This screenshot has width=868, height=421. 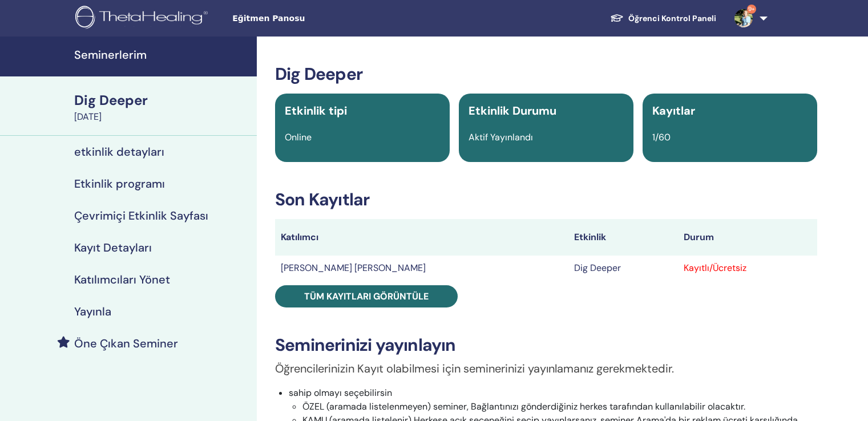 I want to click on span: Etkinlik Durumu, so click(x=512, y=111).